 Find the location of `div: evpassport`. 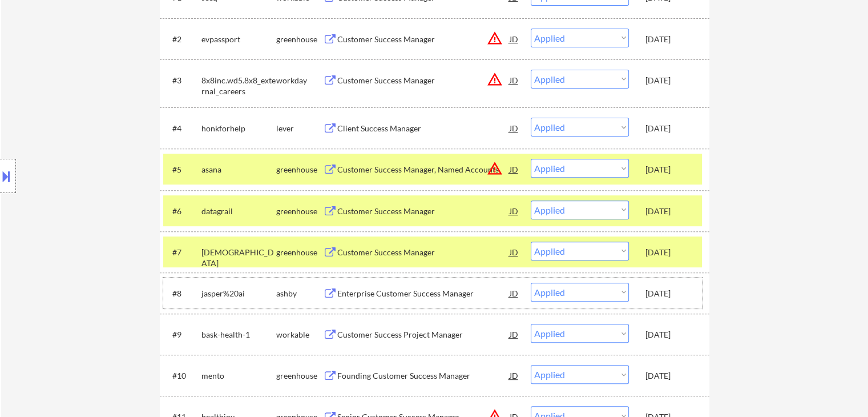

div: evpassport is located at coordinates (239, 39).